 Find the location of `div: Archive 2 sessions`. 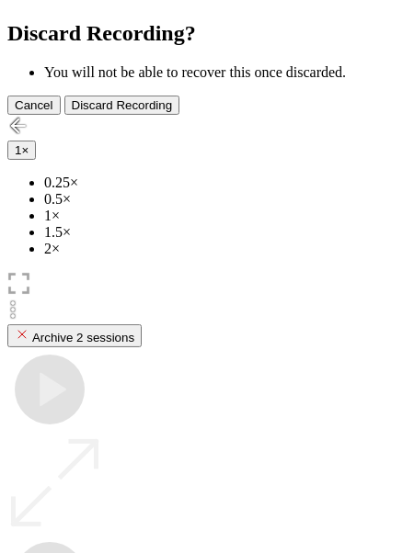

div: Archive 2 sessions is located at coordinates (74, 336).